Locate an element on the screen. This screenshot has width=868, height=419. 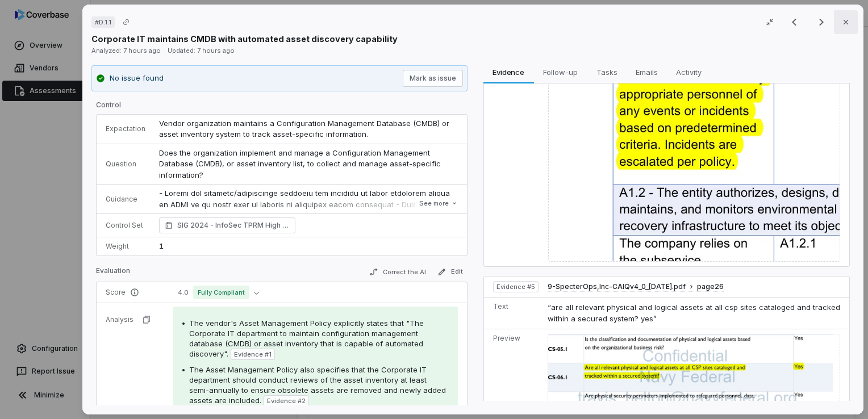
button: Edit is located at coordinates (449, 272).